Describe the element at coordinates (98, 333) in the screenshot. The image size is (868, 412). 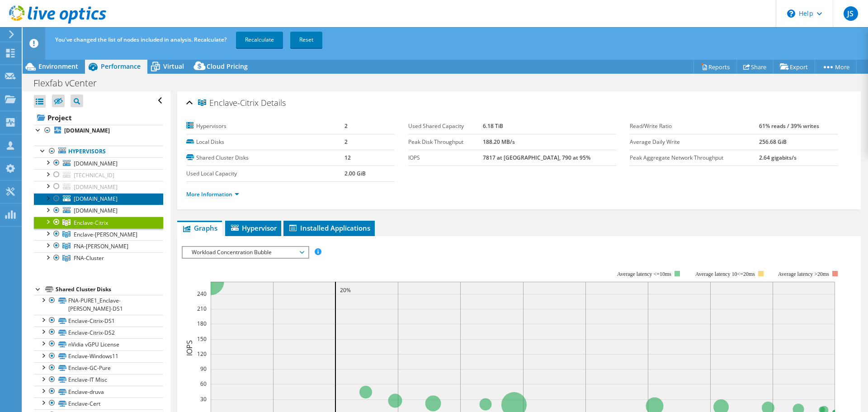
I see `a: Enclave-Citrix-DS2` at that location.